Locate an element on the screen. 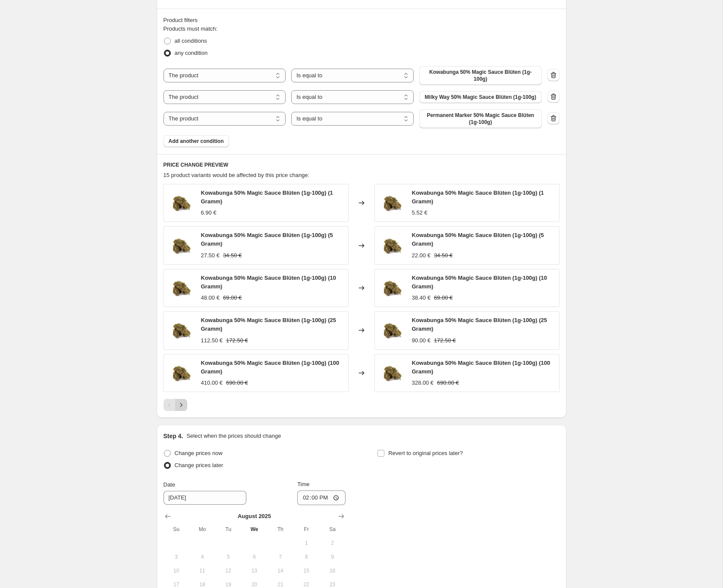 The image size is (723, 588). span: Date is located at coordinates (169, 485).